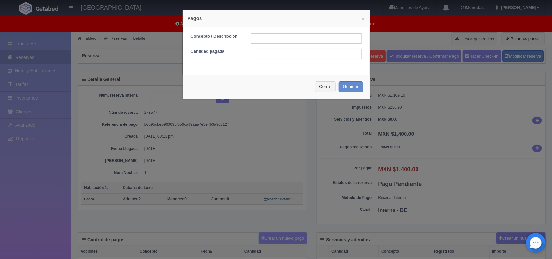 The image size is (552, 259). What do you see at coordinates (216, 36) in the screenshot?
I see `label: Concepto / Descripción` at bounding box center [216, 36].